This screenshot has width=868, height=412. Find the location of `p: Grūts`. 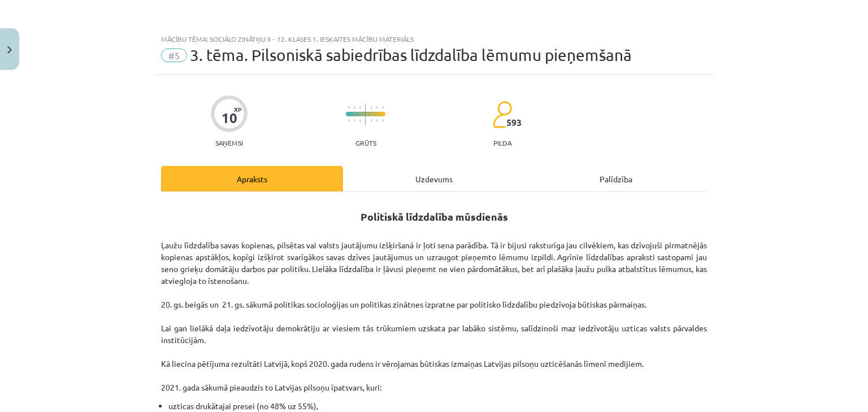

p: Grūts is located at coordinates (366, 143).